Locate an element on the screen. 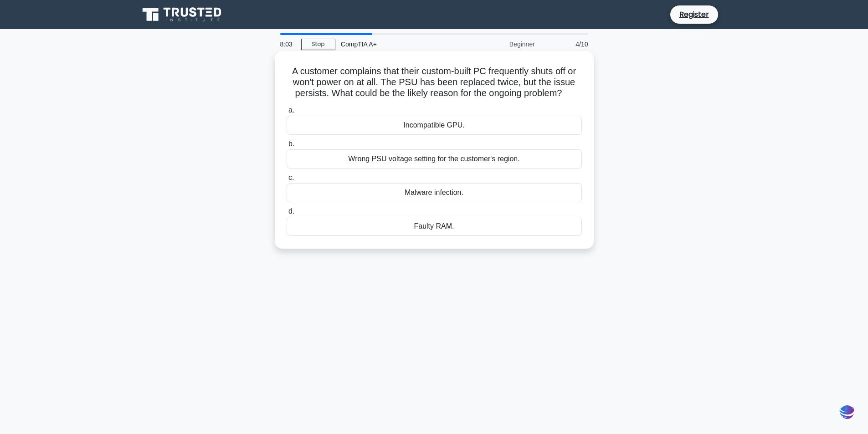 The image size is (868, 434). div: Incompatible GPU. is located at coordinates (434, 125).